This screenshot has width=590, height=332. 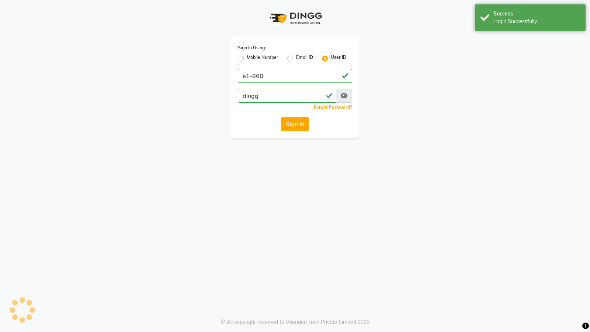 What do you see at coordinates (295, 124) in the screenshot?
I see `button: Sign In` at bounding box center [295, 124].